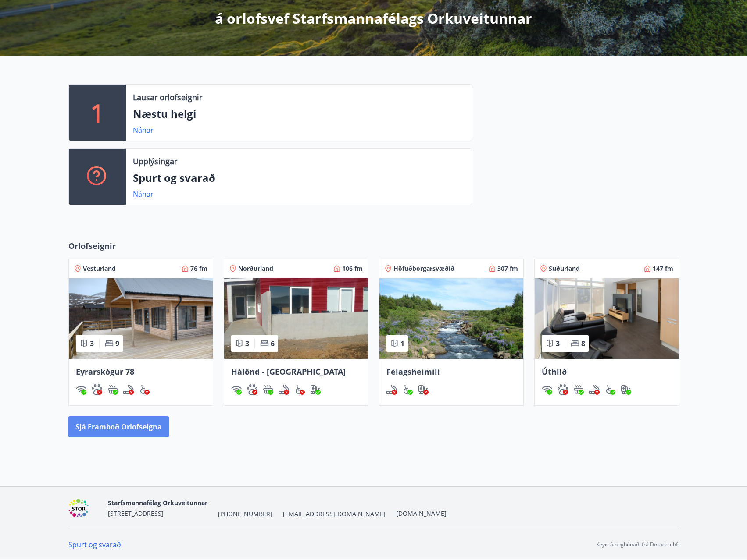  What do you see at coordinates (118, 427) in the screenshot?
I see `button: Sjá framboð orlofseigna` at bounding box center [118, 427].